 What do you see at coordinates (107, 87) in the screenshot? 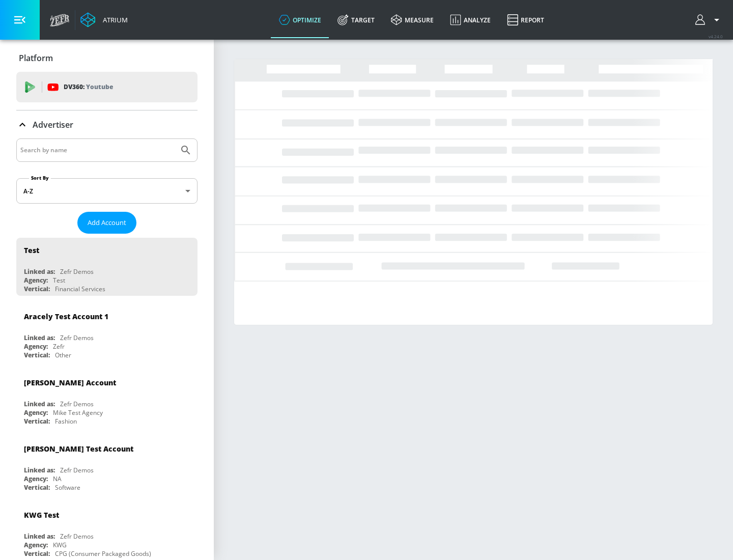
I see `div: DV360: Youtube` at bounding box center [107, 87].